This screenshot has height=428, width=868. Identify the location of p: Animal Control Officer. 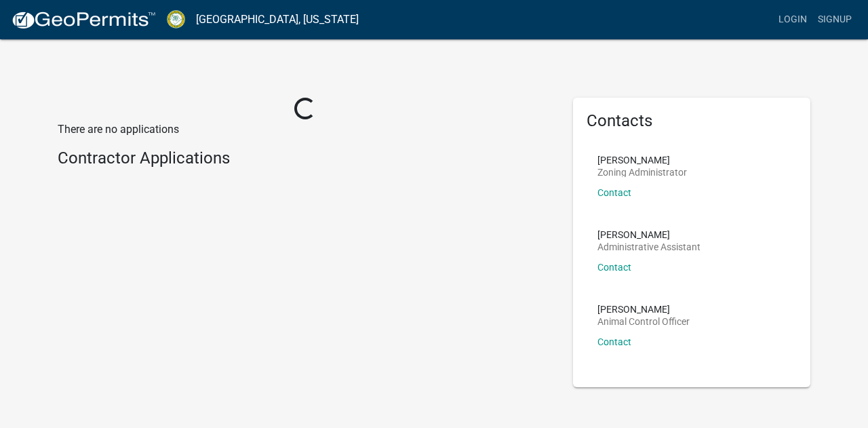
(644, 322).